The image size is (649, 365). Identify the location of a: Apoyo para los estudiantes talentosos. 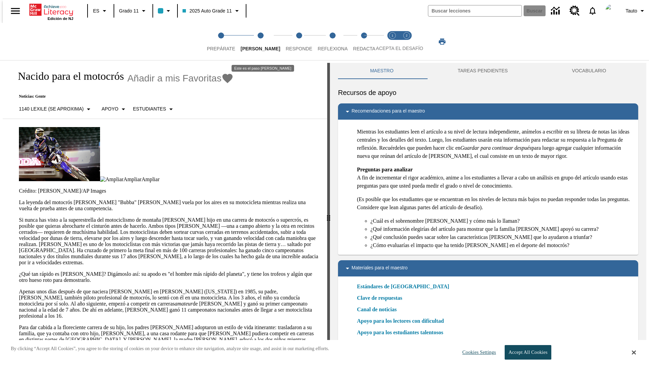
(402, 333).